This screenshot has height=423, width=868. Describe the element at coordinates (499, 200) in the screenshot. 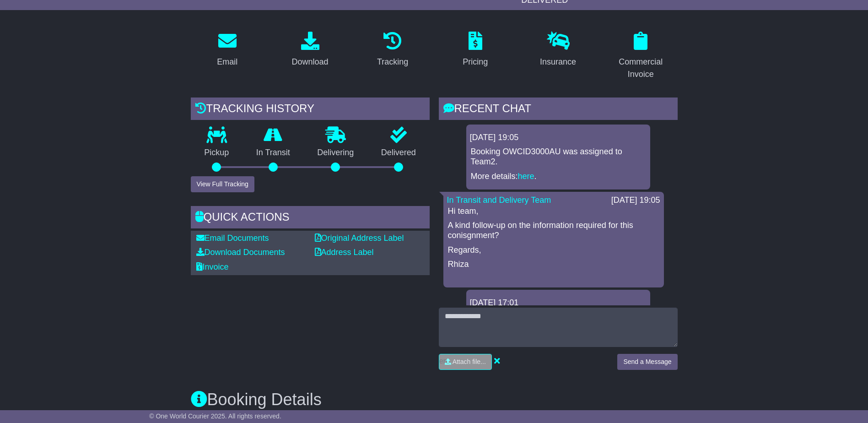

I see `a: In Transit and Delivery Team` at that location.